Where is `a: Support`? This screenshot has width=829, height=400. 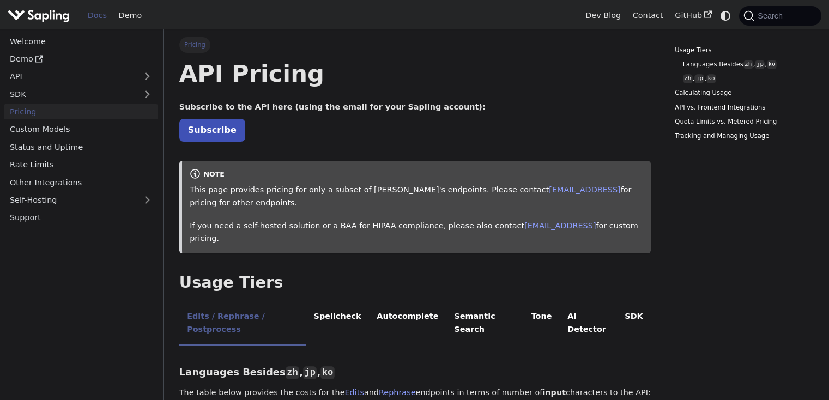
a: Support is located at coordinates (81, 217).